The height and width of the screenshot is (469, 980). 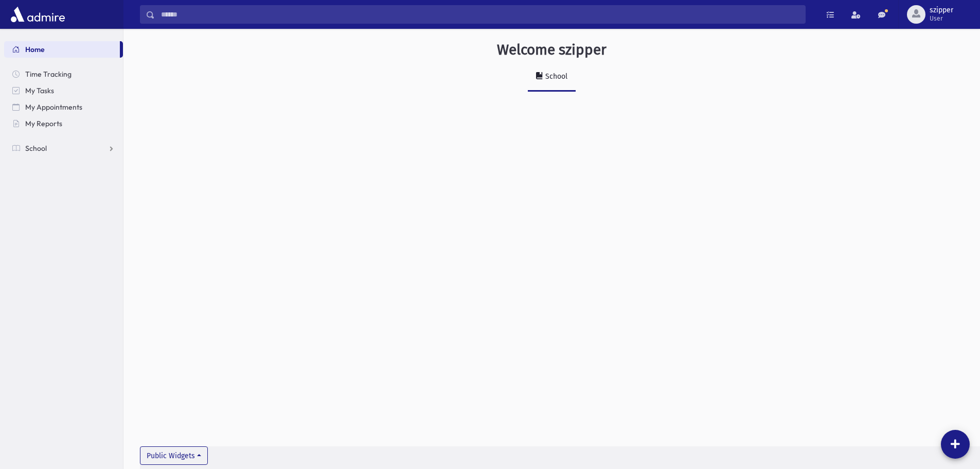 What do you see at coordinates (39, 91) in the screenshot?
I see `span: My Tasks` at bounding box center [39, 91].